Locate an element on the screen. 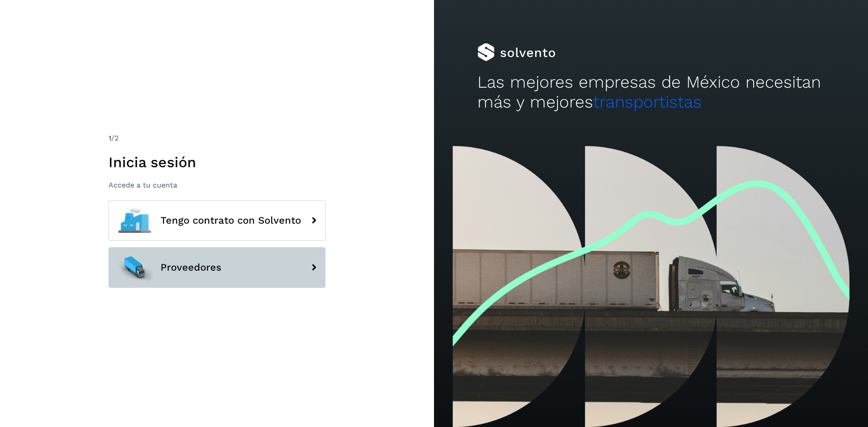  span: transportistas is located at coordinates (648, 102).